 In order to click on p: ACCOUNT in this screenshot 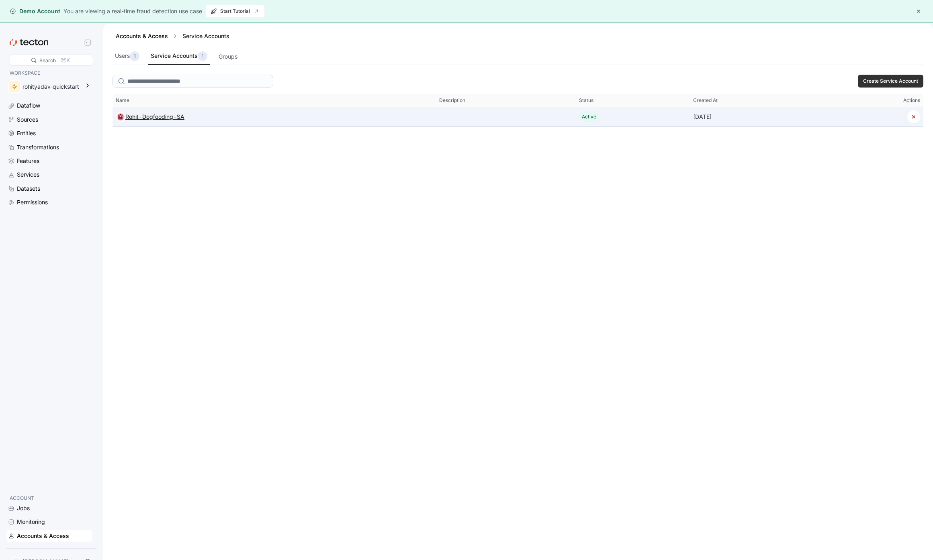, I will do `click(50, 499)`.